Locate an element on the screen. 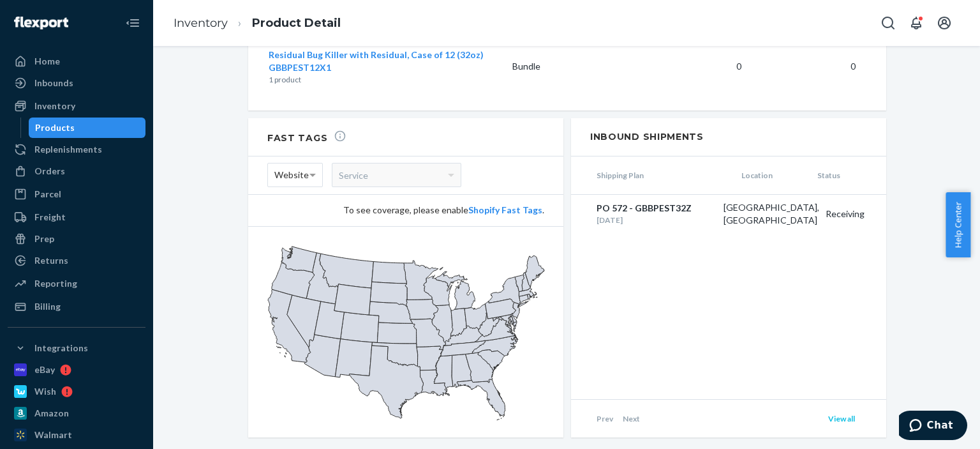  div: Amazon is located at coordinates (51, 413).